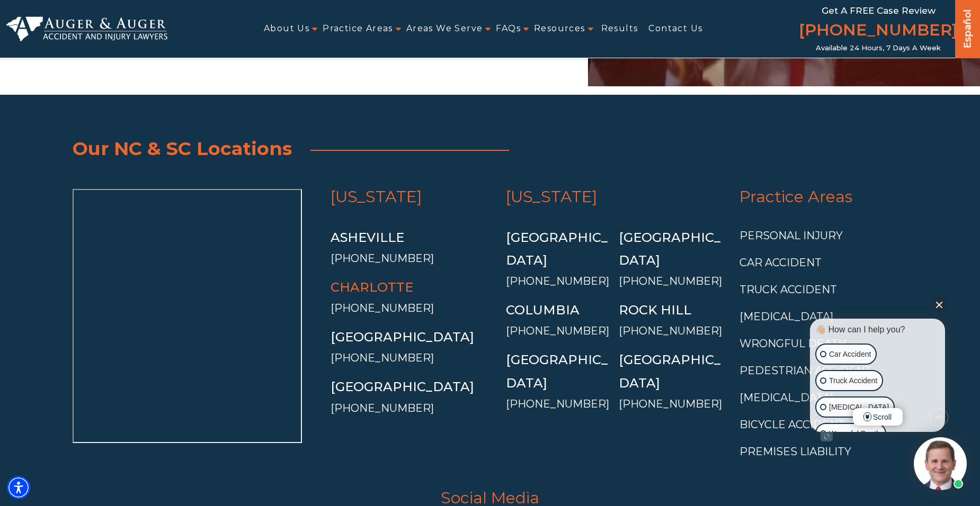 Image resolution: width=980 pixels, height=506 pixels. I want to click on p: Car Accident, so click(850, 354).